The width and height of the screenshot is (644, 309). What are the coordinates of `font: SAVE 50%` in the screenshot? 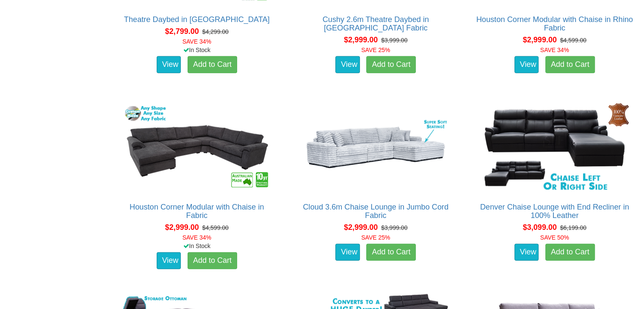 It's located at (555, 237).